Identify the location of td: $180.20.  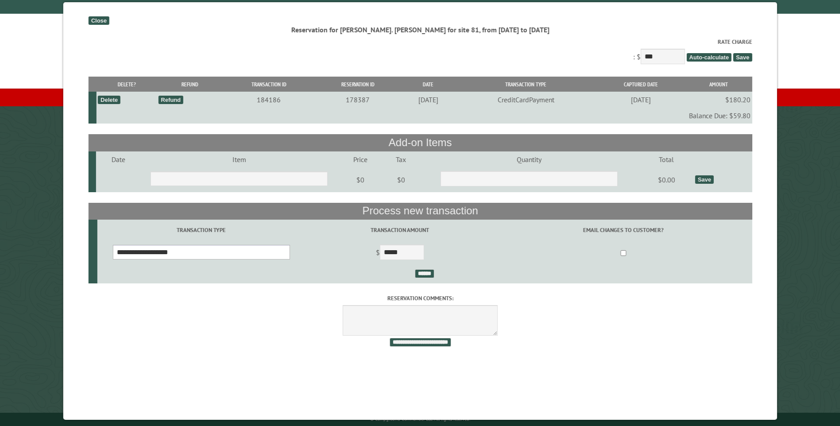
(719, 100).